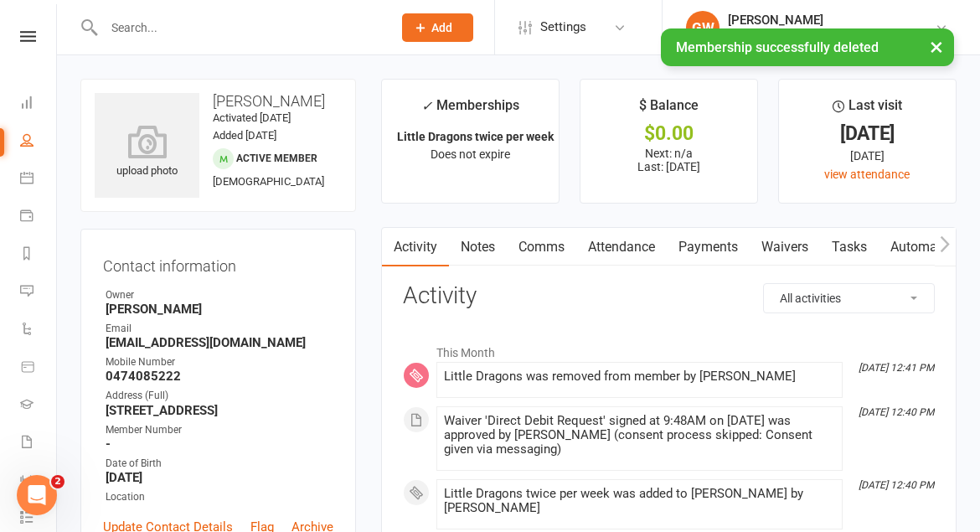 This screenshot has width=980, height=532. What do you see at coordinates (38, 104) in the screenshot?
I see `a: Dashboard` at bounding box center [38, 104].